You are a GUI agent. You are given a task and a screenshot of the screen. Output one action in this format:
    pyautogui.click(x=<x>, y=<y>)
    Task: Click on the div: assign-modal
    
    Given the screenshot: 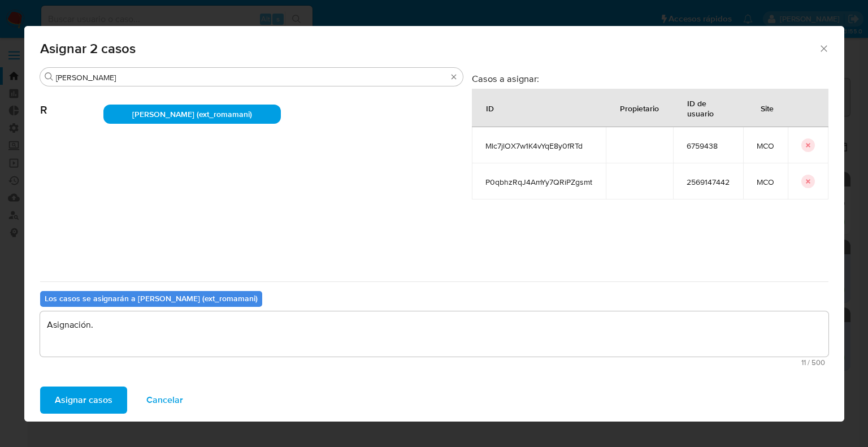 What is the action you would take?
    pyautogui.click(x=434, y=224)
    